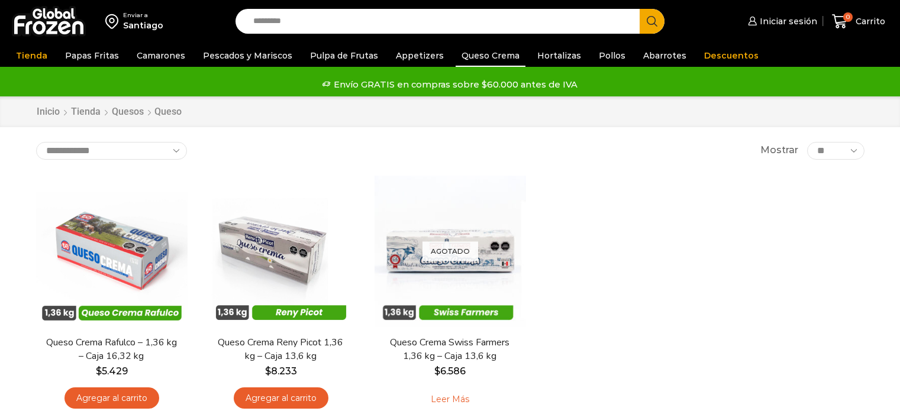 The height and width of the screenshot is (411, 900). What do you see at coordinates (161, 56) in the screenshot?
I see `a: Camarones` at bounding box center [161, 56].